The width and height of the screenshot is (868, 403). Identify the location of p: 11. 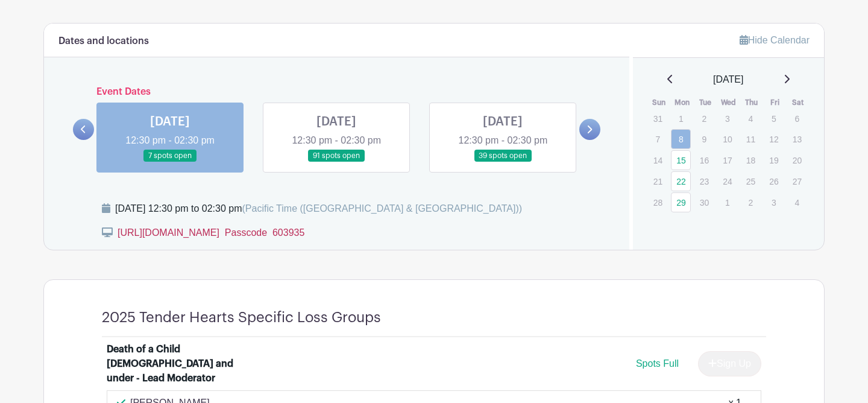
(751, 139).